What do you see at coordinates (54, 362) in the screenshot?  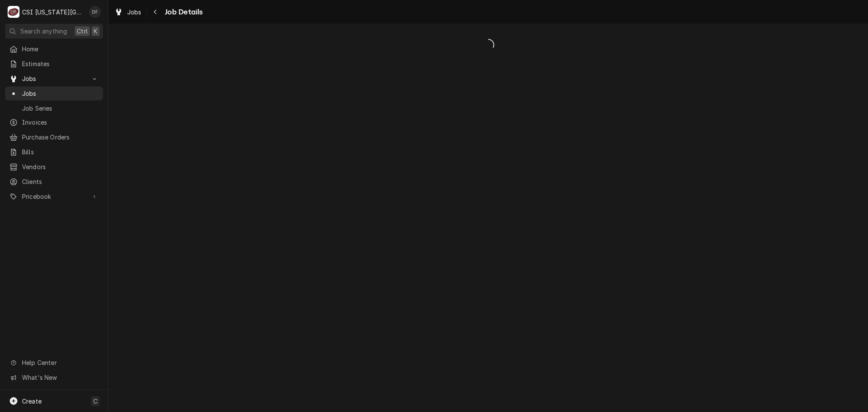 I see `a: Go to Help Center` at bounding box center [54, 362].